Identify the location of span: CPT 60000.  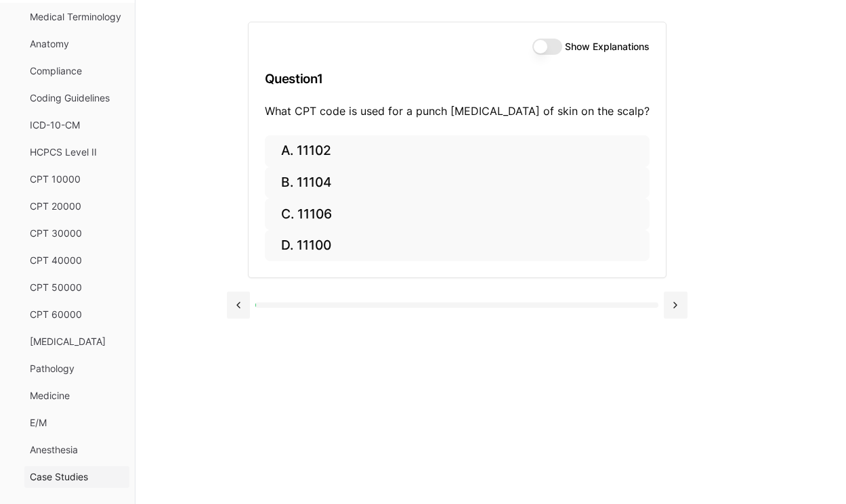
(76, 315).